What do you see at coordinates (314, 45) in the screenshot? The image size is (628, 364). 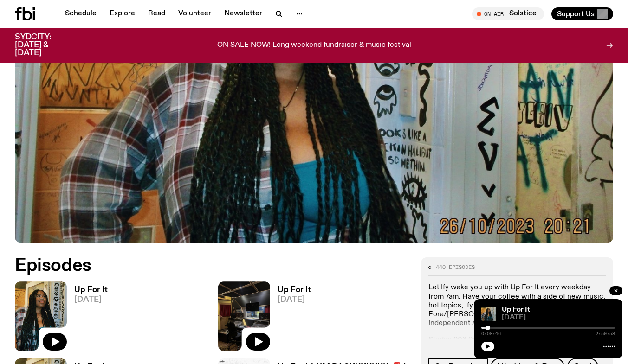 I see `p: ON SALE NOW! Long weekend fundraiser & music festival` at bounding box center [314, 45].